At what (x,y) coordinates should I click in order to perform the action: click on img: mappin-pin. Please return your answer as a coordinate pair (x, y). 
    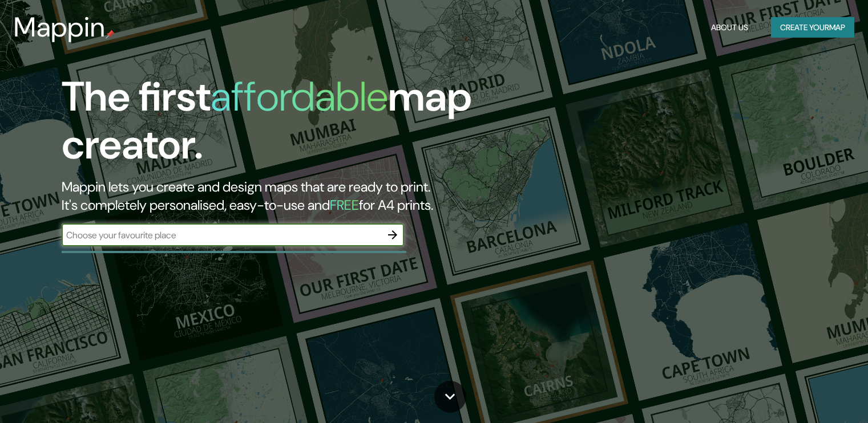
    Looking at the image, I should click on (110, 34).